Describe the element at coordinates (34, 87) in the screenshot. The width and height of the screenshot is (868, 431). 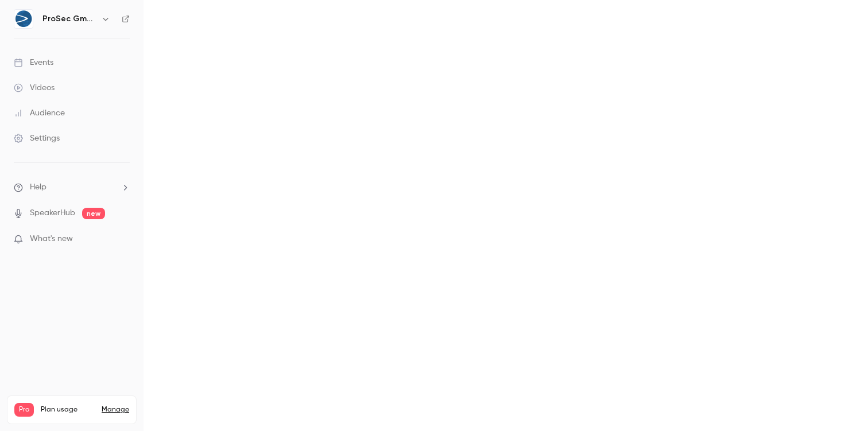
I see `div: Videos` at that location.